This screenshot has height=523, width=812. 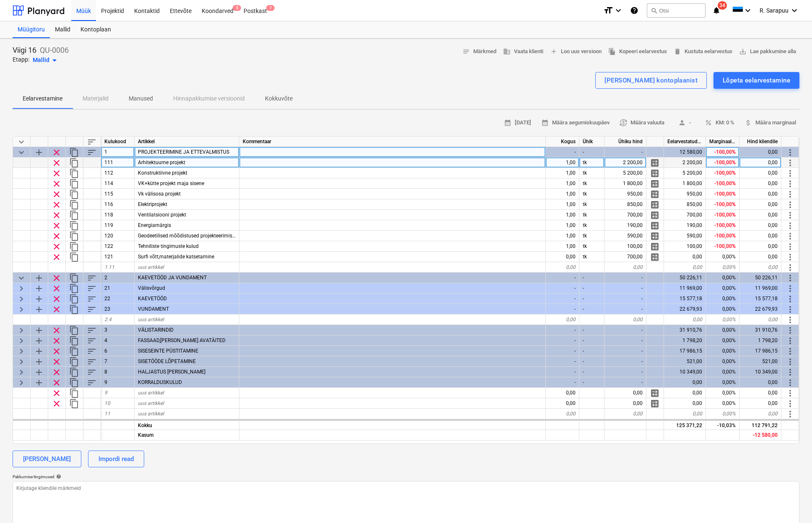 I want to click on span: Ahenda kategooria, so click(x=22, y=278).